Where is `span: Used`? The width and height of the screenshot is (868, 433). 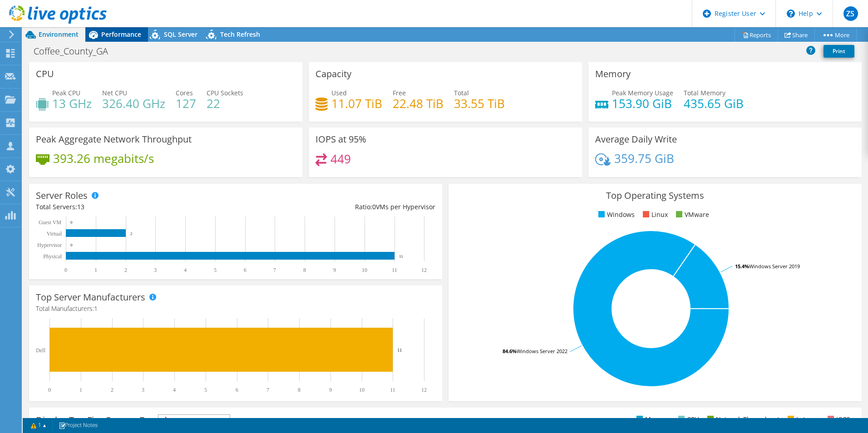
span: Used is located at coordinates (339, 93).